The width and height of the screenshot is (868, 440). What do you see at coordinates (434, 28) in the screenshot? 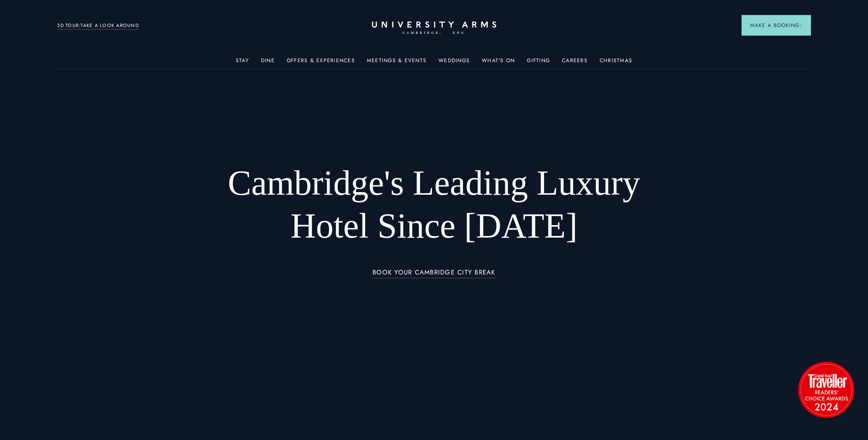
I see `a: Home` at bounding box center [434, 28].